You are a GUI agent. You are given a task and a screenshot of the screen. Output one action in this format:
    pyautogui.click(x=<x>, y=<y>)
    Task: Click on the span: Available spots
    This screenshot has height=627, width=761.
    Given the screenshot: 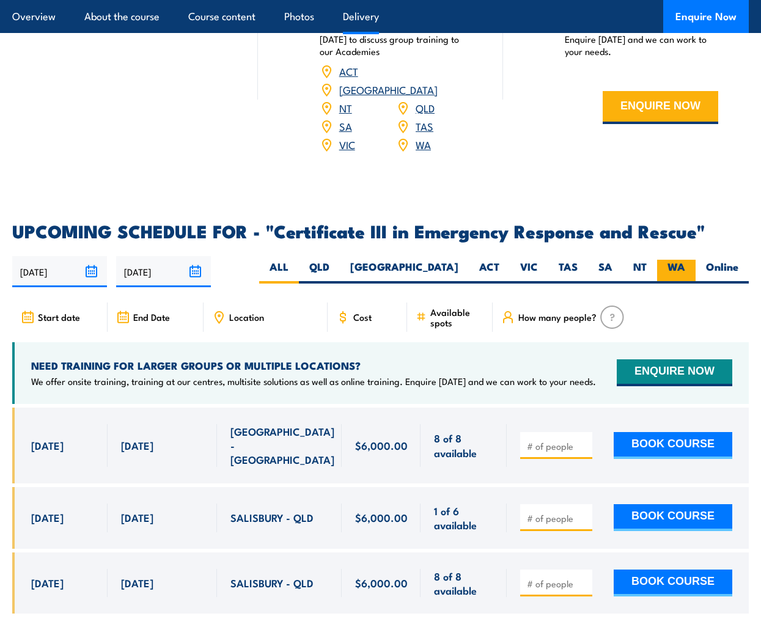 What is the action you would take?
    pyautogui.click(x=457, y=317)
    